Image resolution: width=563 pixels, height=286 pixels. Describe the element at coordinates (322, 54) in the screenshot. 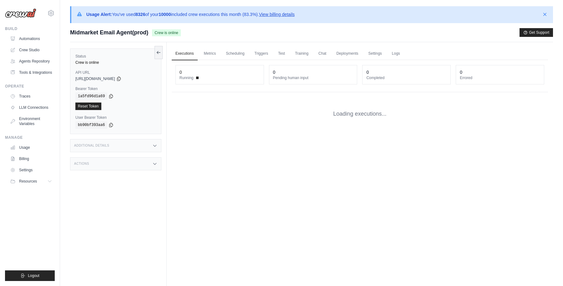

I see `a: Chat` at that location.